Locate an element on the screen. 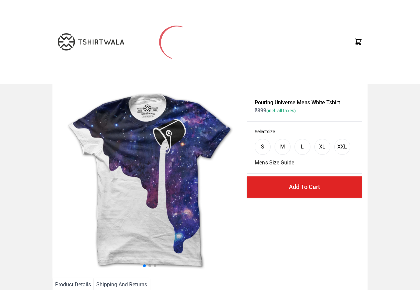 The height and width of the screenshot is (290, 420). div: M is located at coordinates (283, 147).